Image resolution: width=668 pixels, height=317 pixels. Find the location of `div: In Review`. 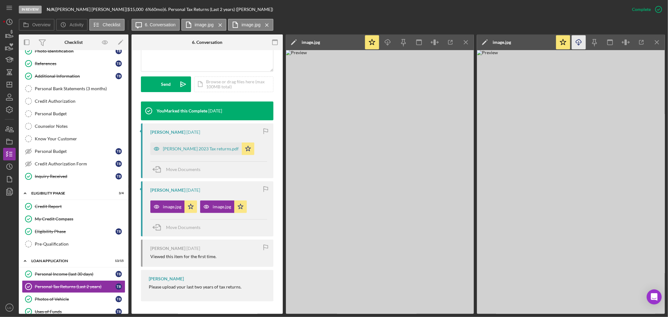

div: In Review is located at coordinates (30, 9).